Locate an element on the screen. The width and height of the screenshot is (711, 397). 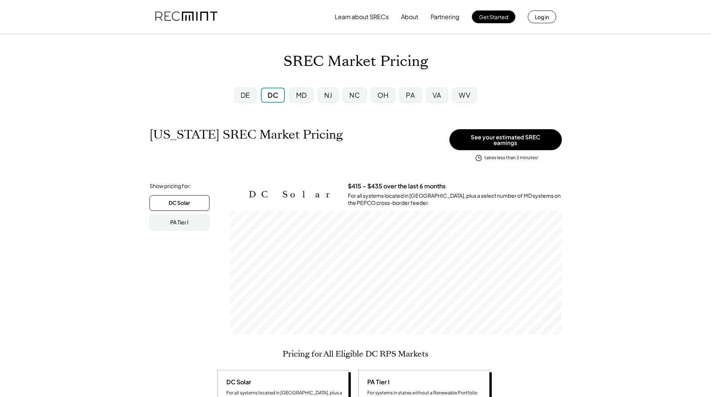
div: VA is located at coordinates (437, 95).